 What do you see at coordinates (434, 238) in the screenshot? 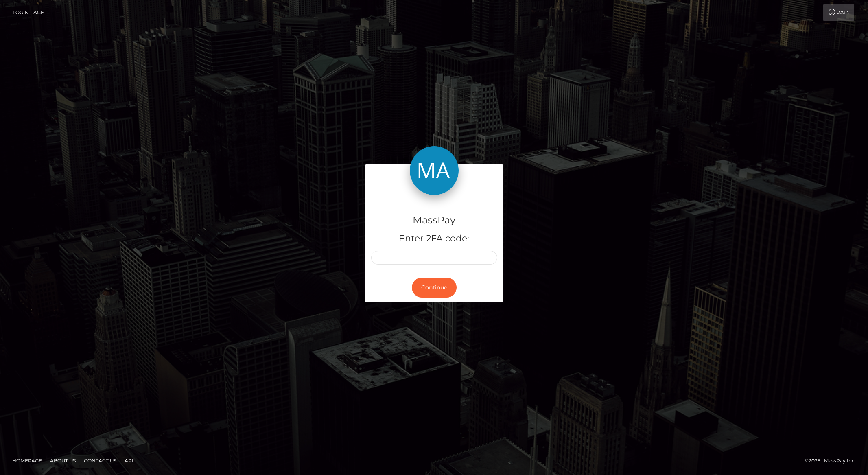
I see `h5: Enter 2FA code:` at bounding box center [434, 238].